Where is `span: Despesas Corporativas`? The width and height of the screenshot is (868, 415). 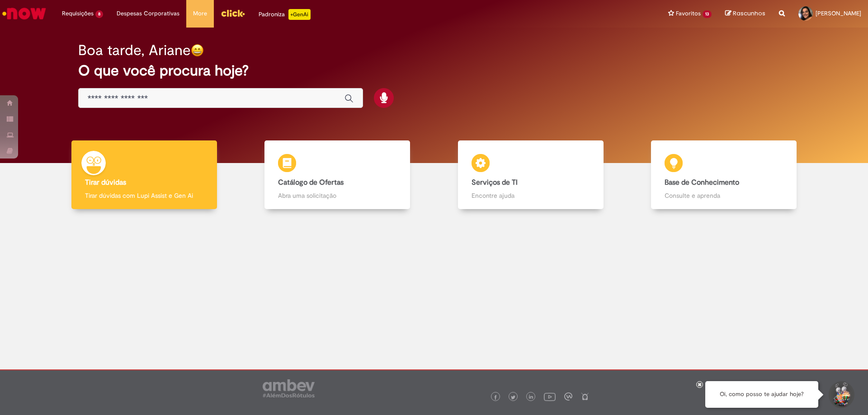
span: Despesas Corporativas is located at coordinates (147, 14).